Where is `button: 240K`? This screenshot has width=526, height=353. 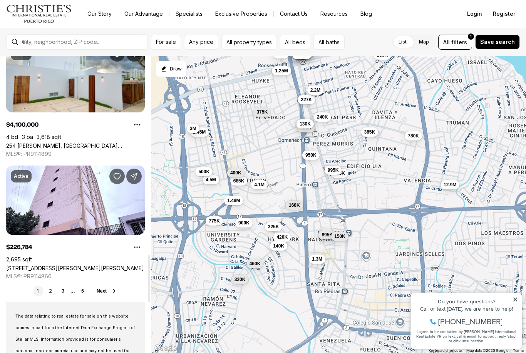 button: 240K is located at coordinates (322, 117).